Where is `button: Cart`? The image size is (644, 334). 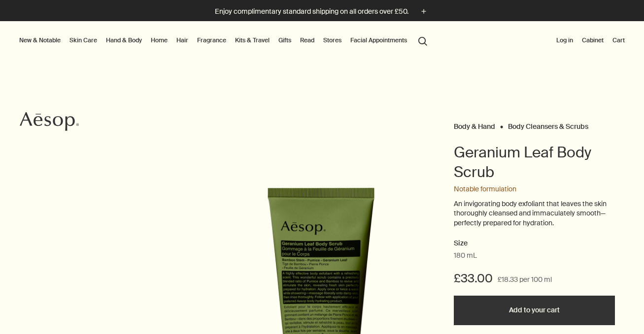 button: Cart is located at coordinates (619, 40).